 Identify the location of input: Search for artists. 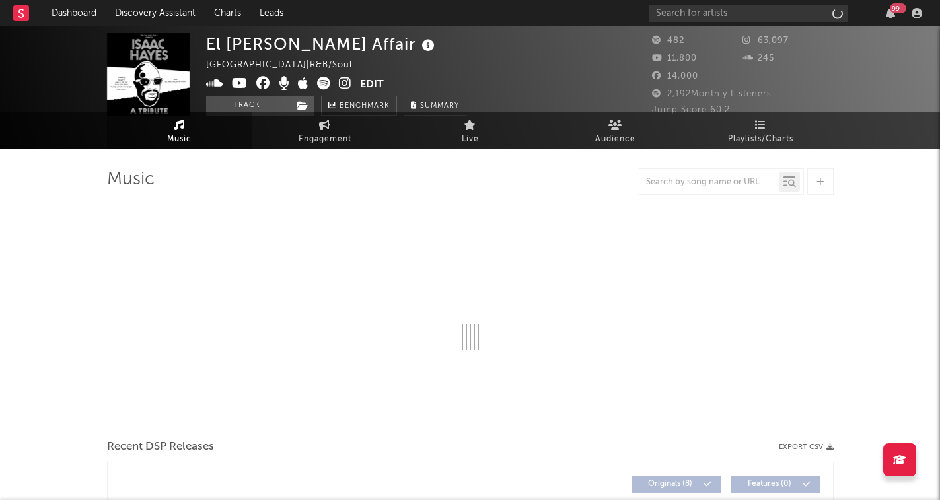
(749, 13).